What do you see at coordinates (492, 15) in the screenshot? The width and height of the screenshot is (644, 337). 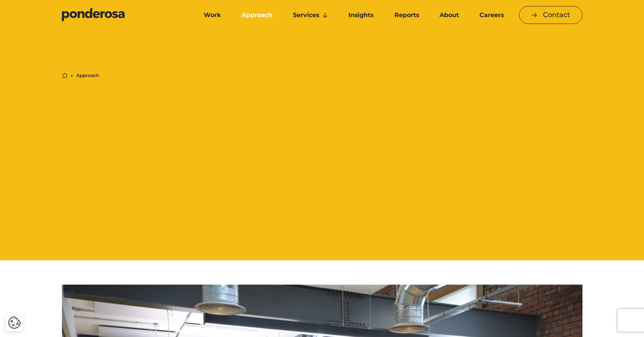 I see `a: Careers` at bounding box center [492, 15].